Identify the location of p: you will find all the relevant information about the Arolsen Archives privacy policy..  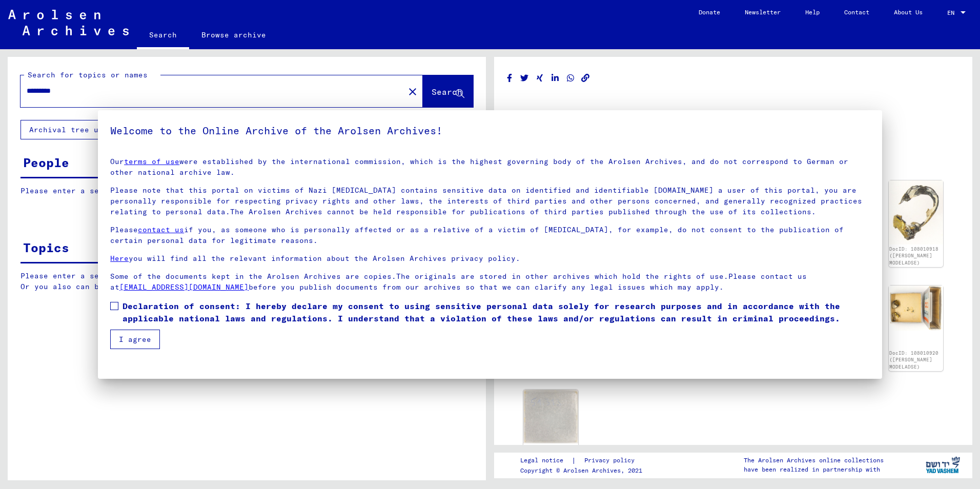
(490, 258).